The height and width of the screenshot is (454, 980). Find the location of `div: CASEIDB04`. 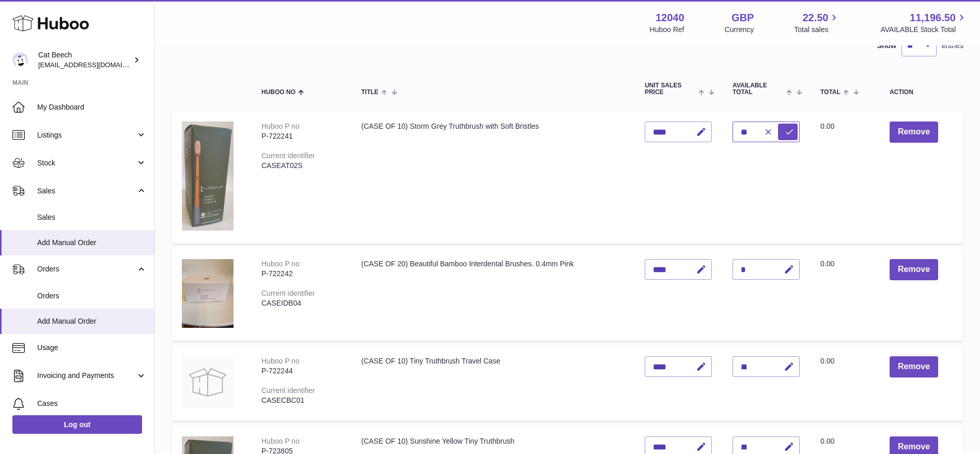

div: CASEIDB04 is located at coordinates (301, 303).